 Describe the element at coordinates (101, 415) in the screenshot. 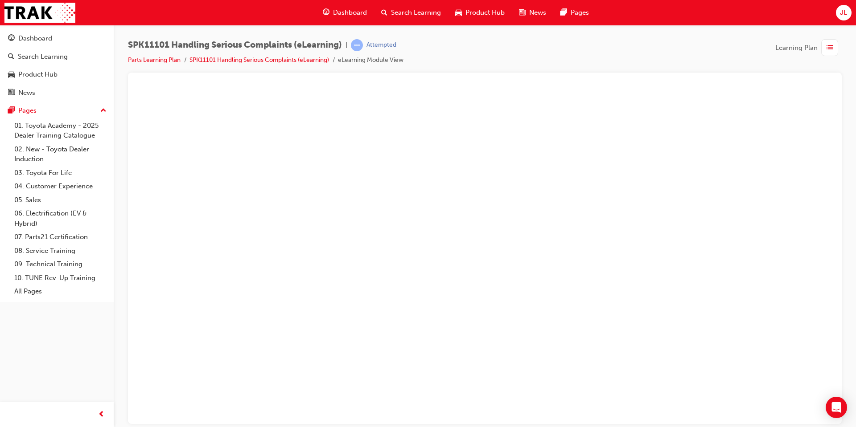

I see `span: prev-icon` at that location.